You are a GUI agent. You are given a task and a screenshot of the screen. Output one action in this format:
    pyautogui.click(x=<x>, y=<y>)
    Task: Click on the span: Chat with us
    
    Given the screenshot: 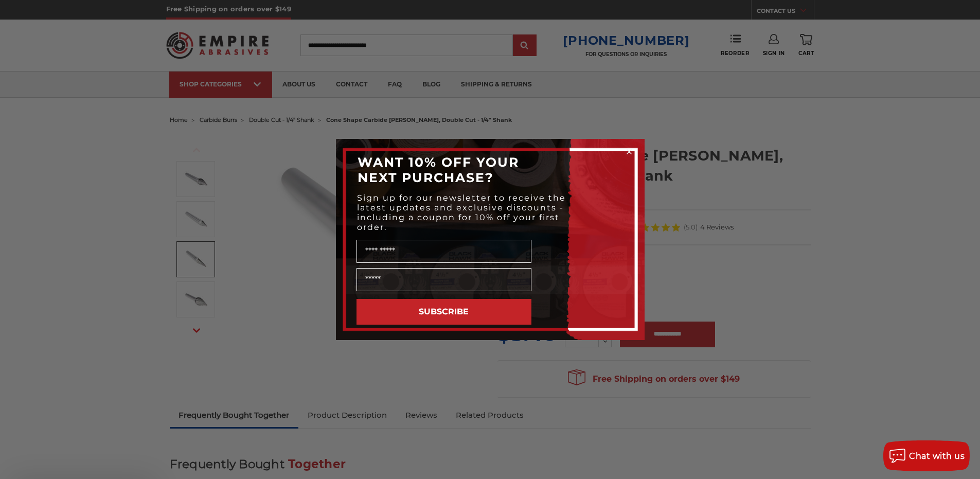 What is the action you would take?
    pyautogui.click(x=937, y=456)
    